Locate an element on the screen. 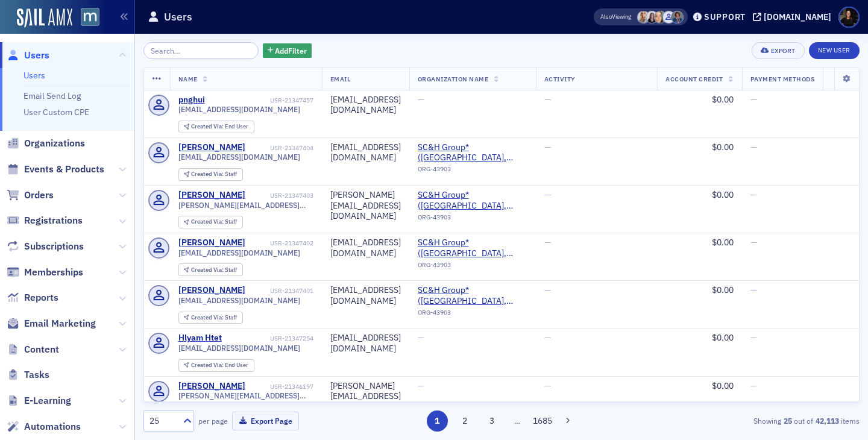  a: Automations is located at coordinates (43, 427).